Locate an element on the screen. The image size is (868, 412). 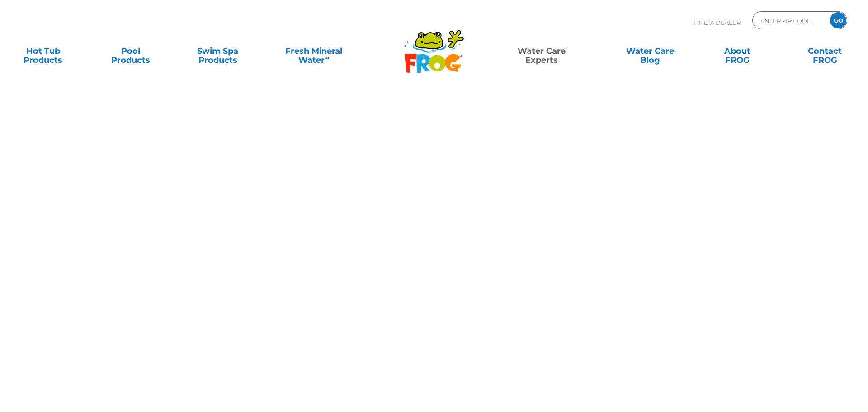
a: PoolProducts is located at coordinates (130, 51).